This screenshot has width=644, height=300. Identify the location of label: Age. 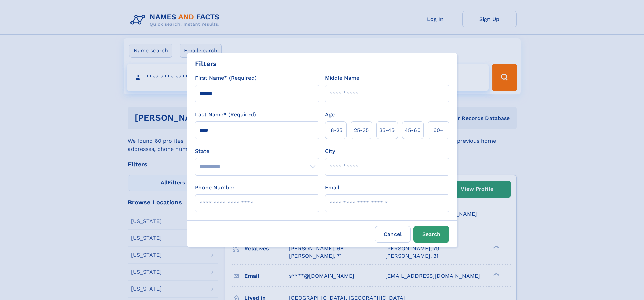
(330, 115).